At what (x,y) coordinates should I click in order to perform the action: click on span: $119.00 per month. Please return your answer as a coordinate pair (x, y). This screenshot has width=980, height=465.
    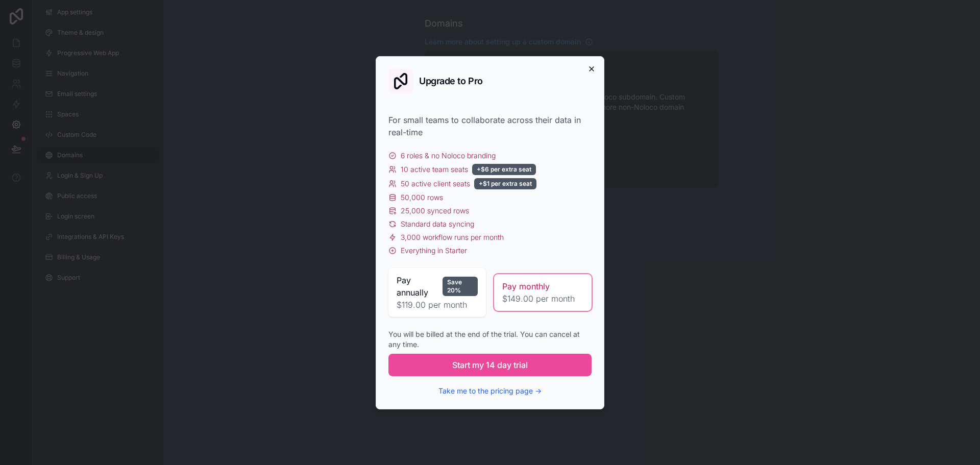
    Looking at the image, I should click on (437, 304).